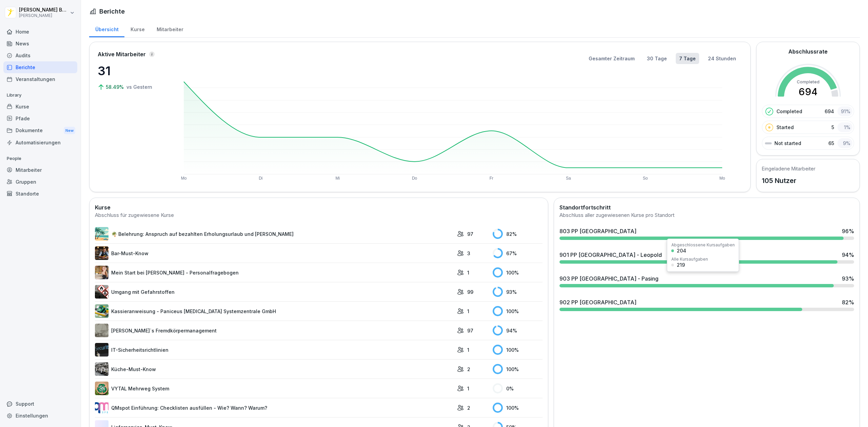 This screenshot has width=868, height=427. What do you see at coordinates (41, 416) in the screenshot?
I see `a: Einstellungen` at bounding box center [41, 416].